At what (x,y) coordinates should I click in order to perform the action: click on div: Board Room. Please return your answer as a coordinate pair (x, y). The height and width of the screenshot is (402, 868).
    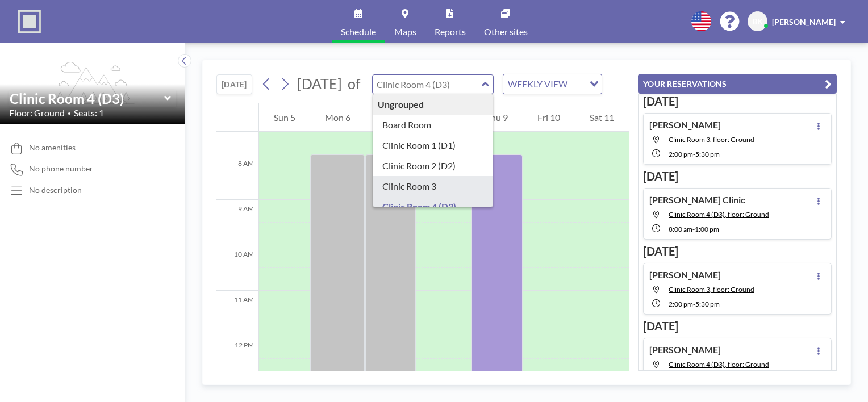
    Looking at the image, I should click on (433, 125).